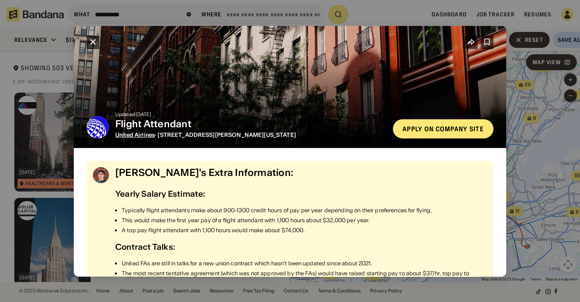 The height and width of the screenshot is (302, 580). What do you see at coordinates (98, 127) in the screenshot?
I see `img: United Airlines logo` at bounding box center [98, 127].